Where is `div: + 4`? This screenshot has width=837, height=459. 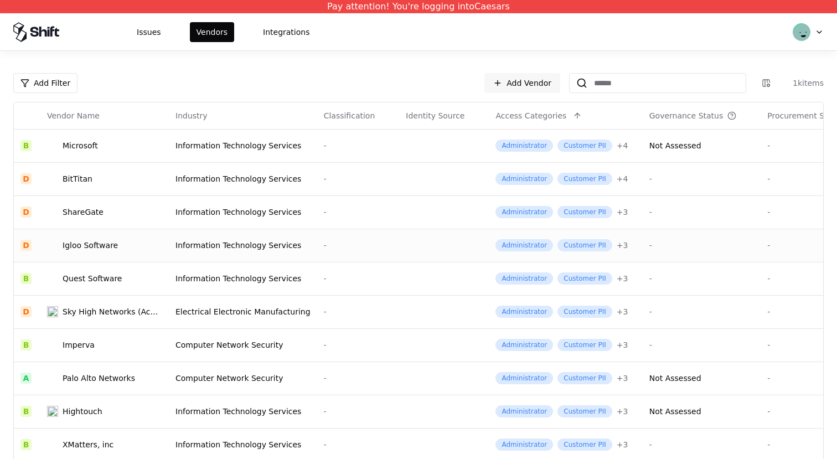
div: + 4 is located at coordinates (622, 146).